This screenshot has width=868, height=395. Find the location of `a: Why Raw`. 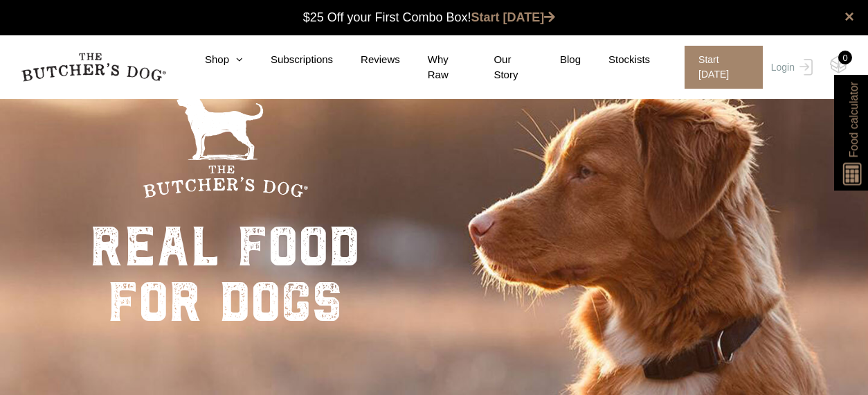

a: Why Raw is located at coordinates (434, 67).